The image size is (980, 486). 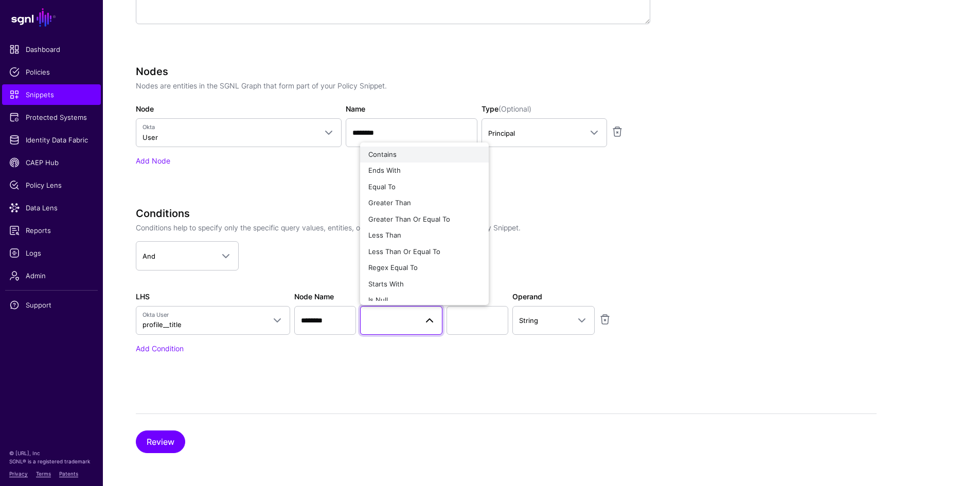 I want to click on span: Okta User, so click(x=204, y=315).